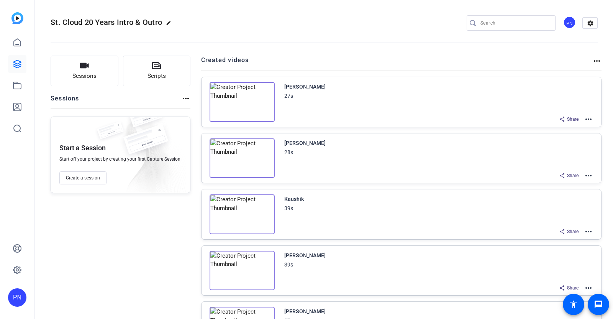 This screenshot has height=319, width=613. I want to click on div: 28s, so click(289, 152).